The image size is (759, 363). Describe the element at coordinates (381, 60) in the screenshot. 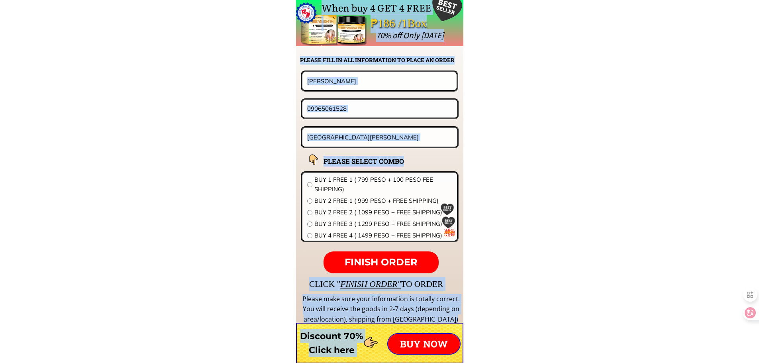

I see `h2: PLEASE FILL IN ALL INFORMATION TO PLACE AN ORDER` at that location.